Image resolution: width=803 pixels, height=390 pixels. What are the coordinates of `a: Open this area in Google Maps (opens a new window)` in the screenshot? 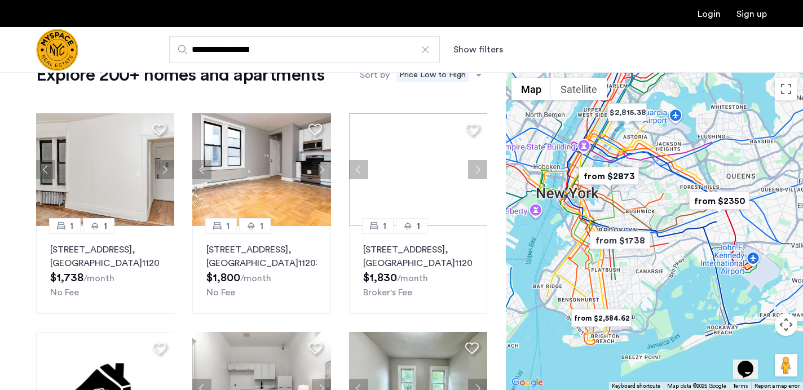 It's located at (527, 383).